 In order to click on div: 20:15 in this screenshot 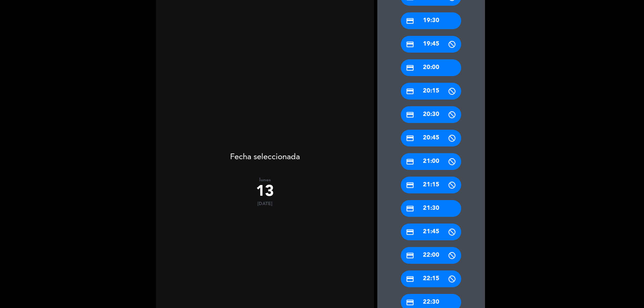, I will do `click(431, 91)`.